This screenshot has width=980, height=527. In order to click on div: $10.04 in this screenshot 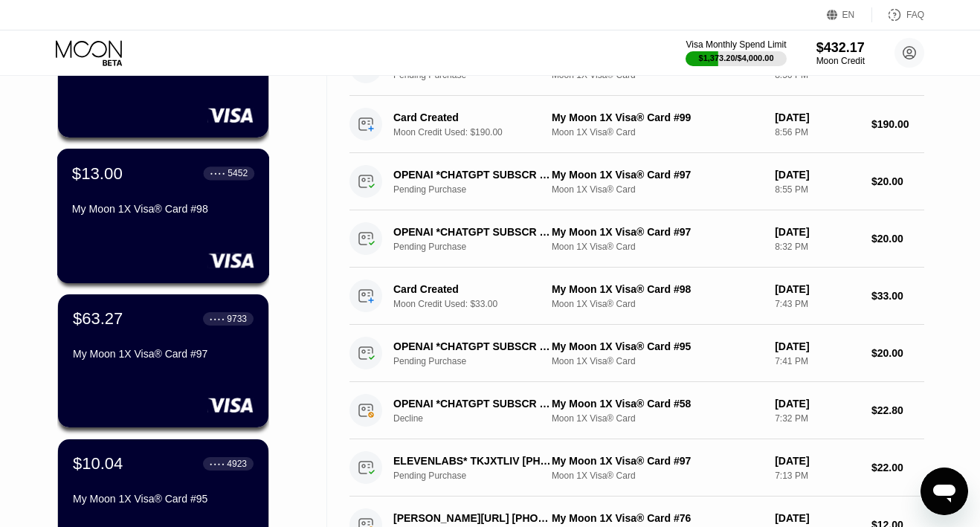, I will do `click(98, 464)`.